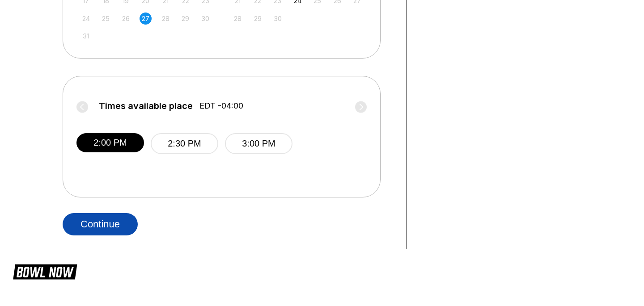 The image size is (644, 306). I want to click on button: 2:00 PM, so click(110, 143).